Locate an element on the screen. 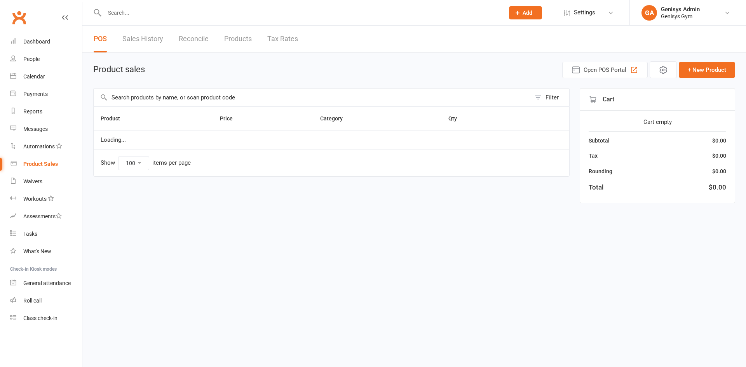 This screenshot has width=746, height=367. span: Add is located at coordinates (527, 13).